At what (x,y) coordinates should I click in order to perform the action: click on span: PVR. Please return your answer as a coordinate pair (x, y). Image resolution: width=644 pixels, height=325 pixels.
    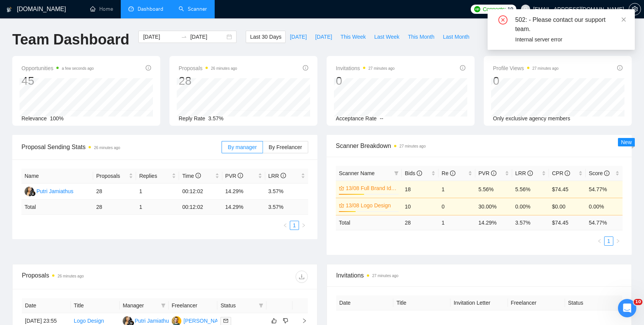
    Looking at the image, I should click on (487, 173).